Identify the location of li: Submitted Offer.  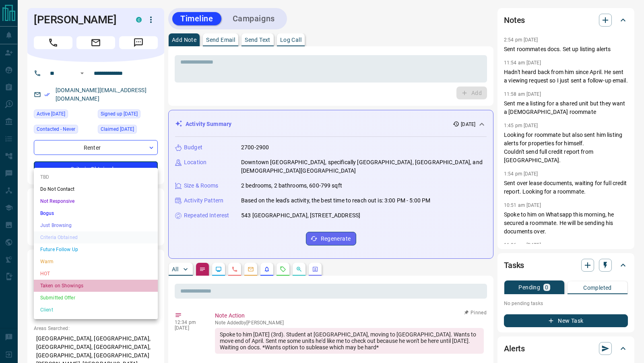
(96, 298).